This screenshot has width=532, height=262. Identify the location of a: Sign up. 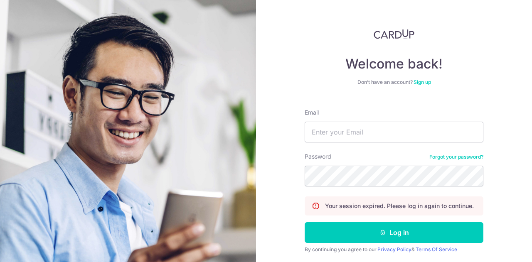
(422, 82).